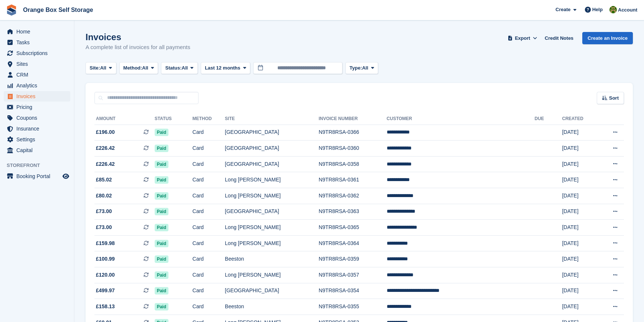 This screenshot has height=322, width=644. What do you see at coordinates (174, 118) in the screenshot?
I see `th: Status` at bounding box center [174, 118].